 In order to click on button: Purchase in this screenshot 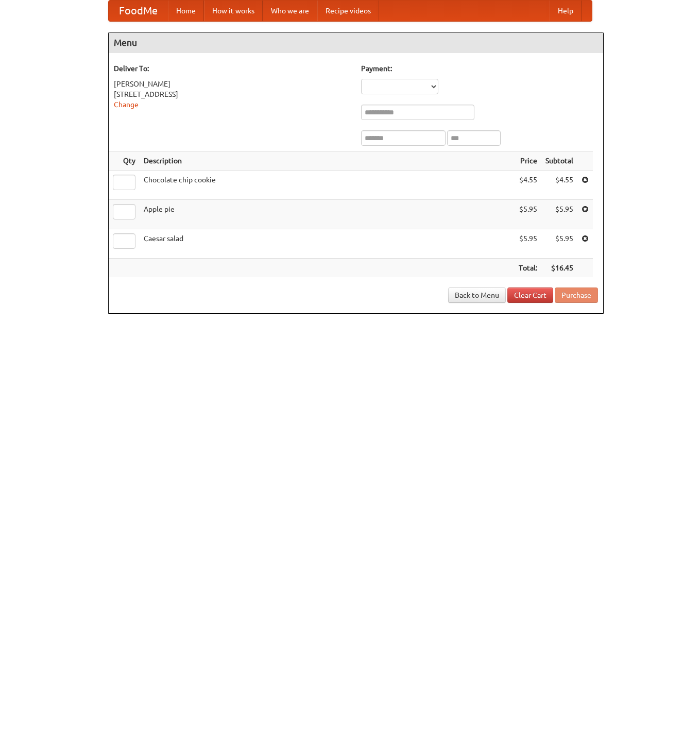, I will do `click(577, 296)`.